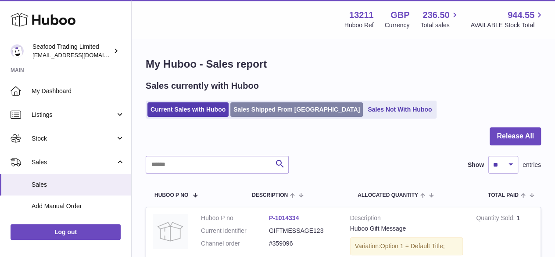 The height and width of the screenshot is (257, 555). What do you see at coordinates (532, 165) in the screenshot?
I see `span: entries` at bounding box center [532, 165].